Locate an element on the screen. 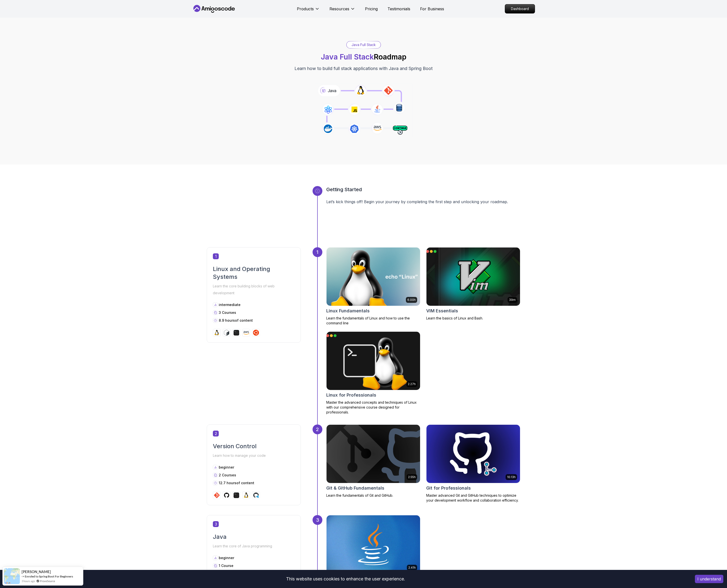 Image resolution: width=727 pixels, height=588 pixels. p: 8.9 hours of content is located at coordinates (236, 321).